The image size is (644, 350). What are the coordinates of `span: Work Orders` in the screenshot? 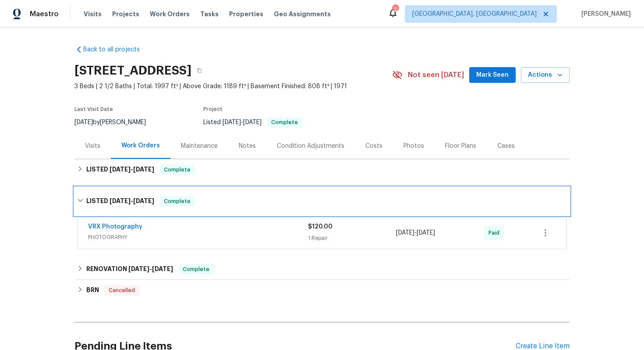 It's located at (169, 14).